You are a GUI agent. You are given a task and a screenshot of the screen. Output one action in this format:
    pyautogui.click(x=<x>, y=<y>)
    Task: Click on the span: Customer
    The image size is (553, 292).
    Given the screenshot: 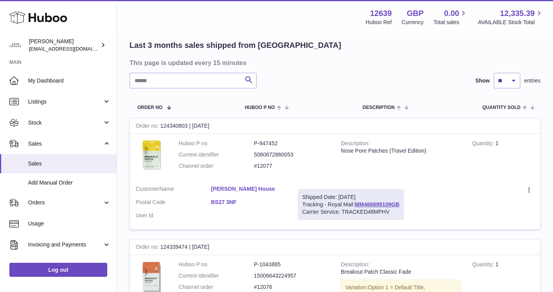 What is the action you would take?
    pyautogui.click(x=147, y=189)
    